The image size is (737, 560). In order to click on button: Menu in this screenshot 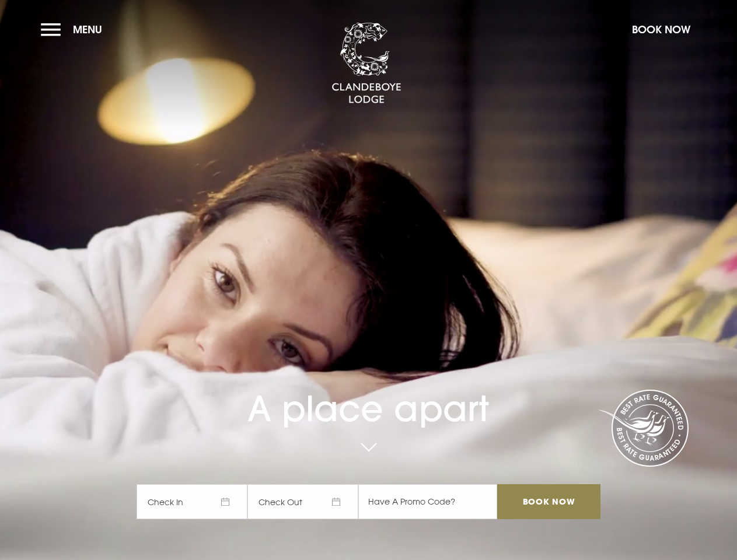, I will do `click(74, 29)`.